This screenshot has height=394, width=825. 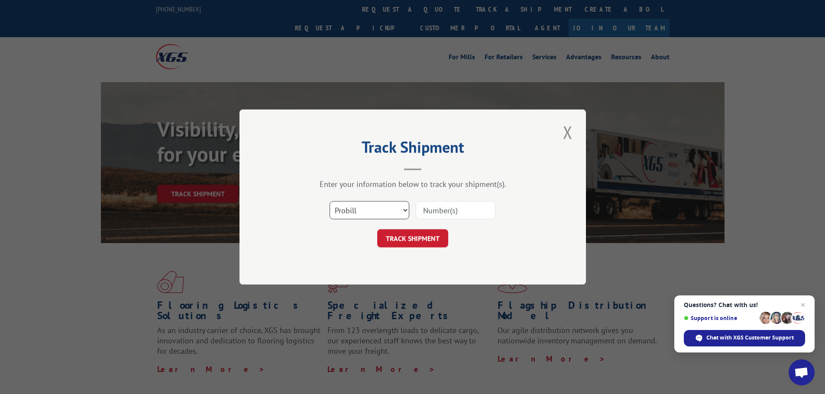 What do you see at coordinates (568, 132) in the screenshot?
I see `button: Close modal` at bounding box center [568, 132].